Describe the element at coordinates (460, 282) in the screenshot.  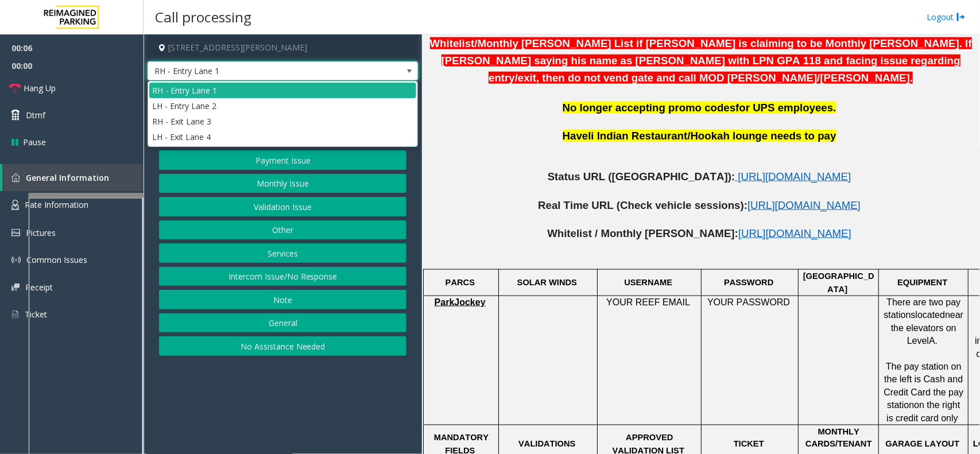
I see `span: PARCS` at that location.